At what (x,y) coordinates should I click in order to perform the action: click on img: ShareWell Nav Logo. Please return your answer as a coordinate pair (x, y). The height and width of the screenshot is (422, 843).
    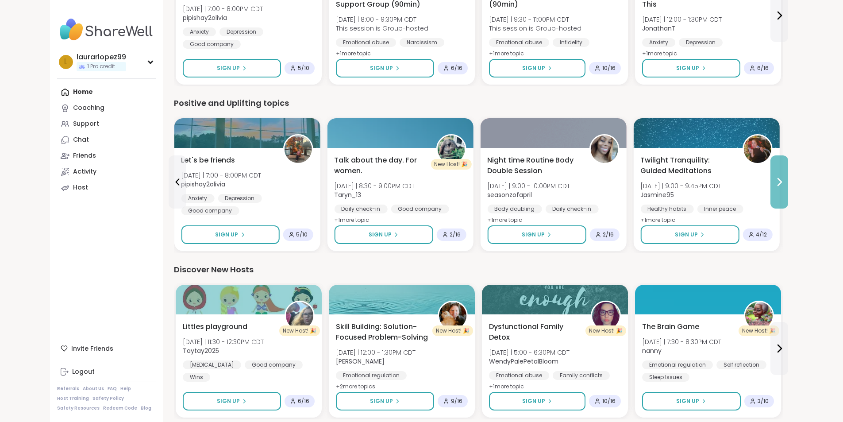
    Looking at the image, I should click on (106, 30).